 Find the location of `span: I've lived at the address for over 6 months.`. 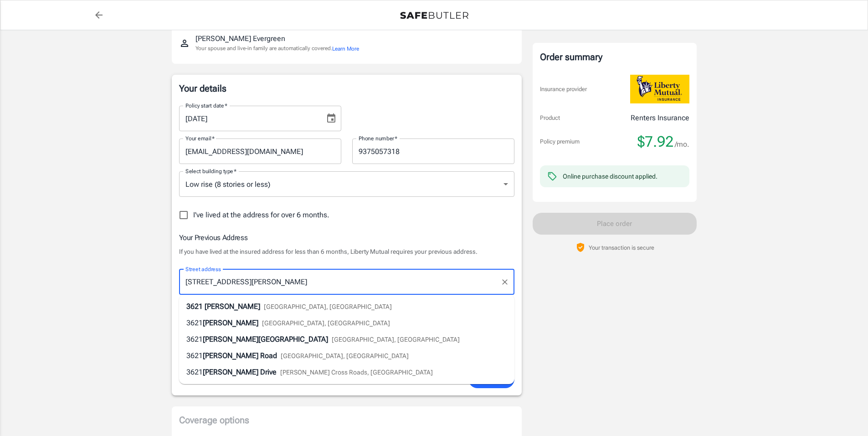

span: I've lived at the address for over 6 months. is located at coordinates (261, 215).